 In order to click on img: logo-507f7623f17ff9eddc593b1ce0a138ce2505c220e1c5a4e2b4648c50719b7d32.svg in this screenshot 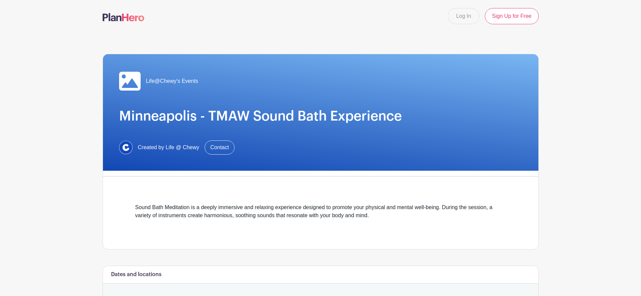, I will do `click(123, 17)`.